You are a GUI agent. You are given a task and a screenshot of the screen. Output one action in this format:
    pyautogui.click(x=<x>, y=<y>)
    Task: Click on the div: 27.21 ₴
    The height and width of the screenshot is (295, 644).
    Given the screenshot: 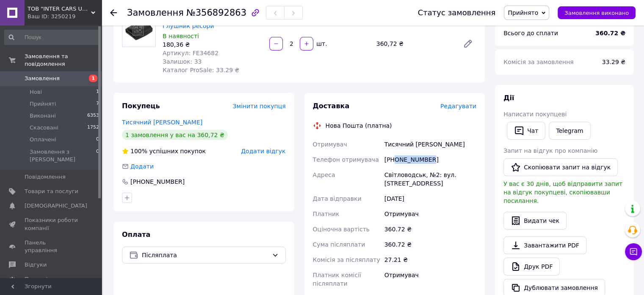 What is the action you would take?
    pyautogui.click(x=430, y=260)
    